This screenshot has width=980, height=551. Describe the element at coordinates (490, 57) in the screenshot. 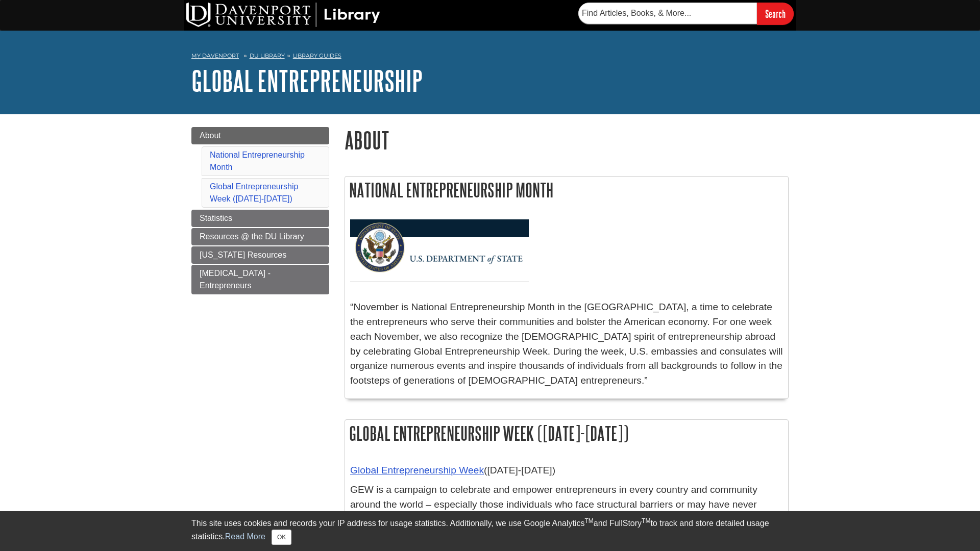

I see `nav: breadcrumb` at that location.